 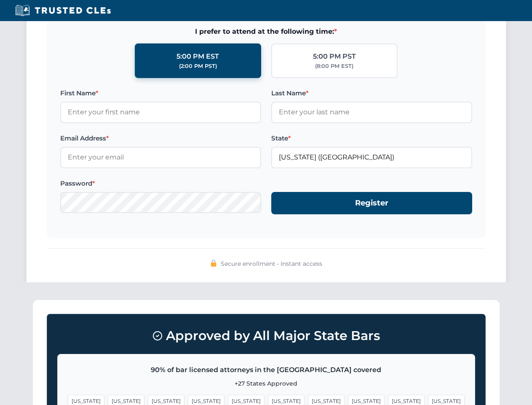 I want to click on label: State, so click(x=372, y=138).